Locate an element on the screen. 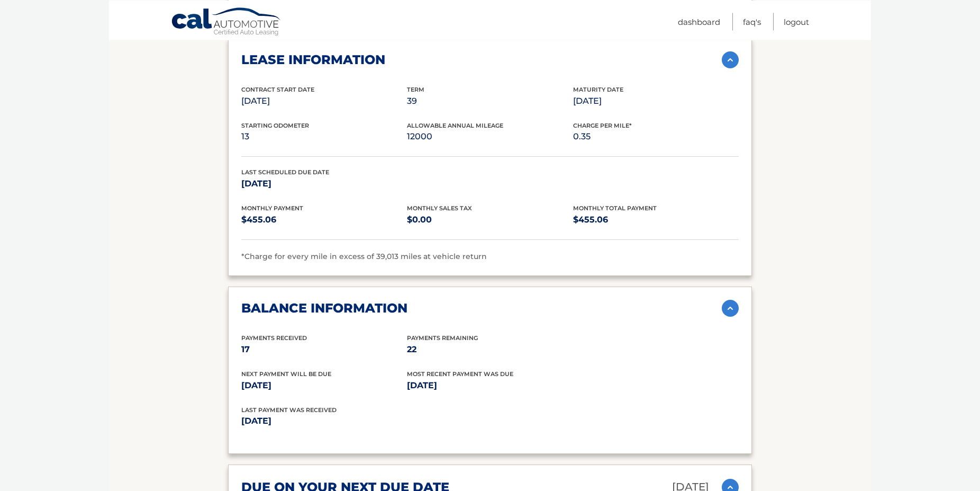  a: Dashboard is located at coordinates (700, 21).